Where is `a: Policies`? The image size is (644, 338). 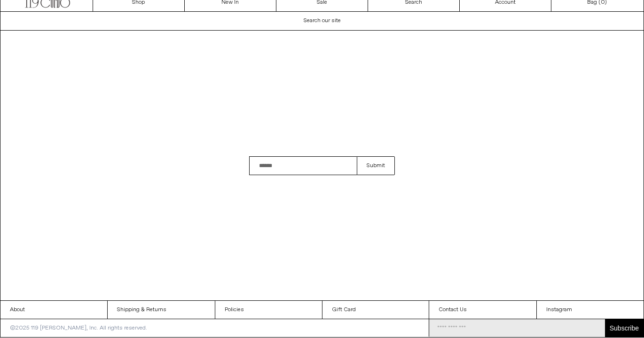 a: Policies is located at coordinates (268, 310).